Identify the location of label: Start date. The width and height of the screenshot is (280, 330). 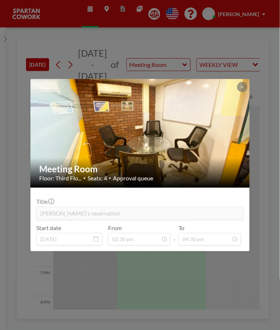
(49, 228).